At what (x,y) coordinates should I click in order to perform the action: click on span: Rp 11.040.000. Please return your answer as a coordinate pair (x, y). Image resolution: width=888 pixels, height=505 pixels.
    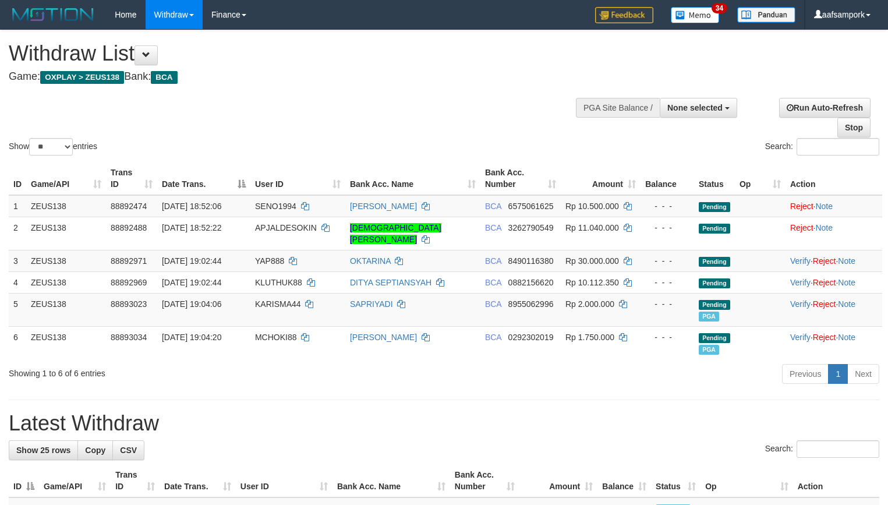
    Looking at the image, I should click on (592, 228).